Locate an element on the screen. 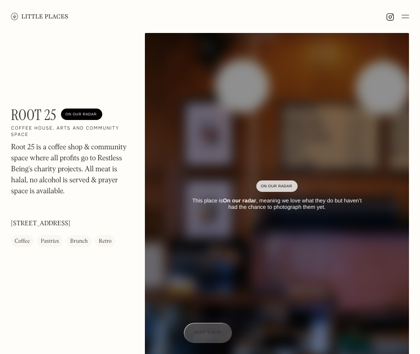 Image resolution: width=420 pixels, height=354 pixels. p: Root 25 is a coffee shop & community space where all profits go to Restless Being's charity proje... is located at coordinates (71, 170).